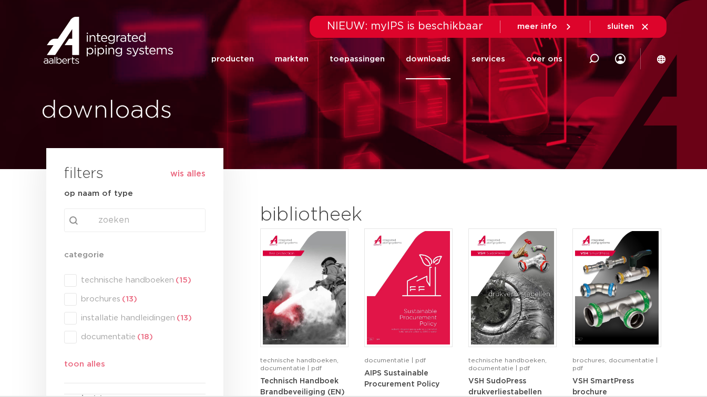 The width and height of the screenshot is (707, 397). Describe the element at coordinates (401, 379) in the screenshot. I see `strong: AIPS Sustainable Procurement Policy` at that location.